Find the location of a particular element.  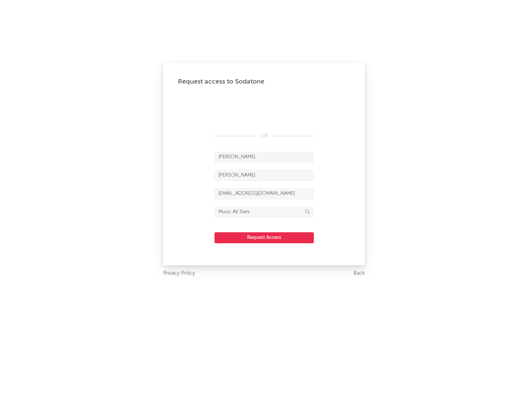

input: Last Name is located at coordinates (264, 176).